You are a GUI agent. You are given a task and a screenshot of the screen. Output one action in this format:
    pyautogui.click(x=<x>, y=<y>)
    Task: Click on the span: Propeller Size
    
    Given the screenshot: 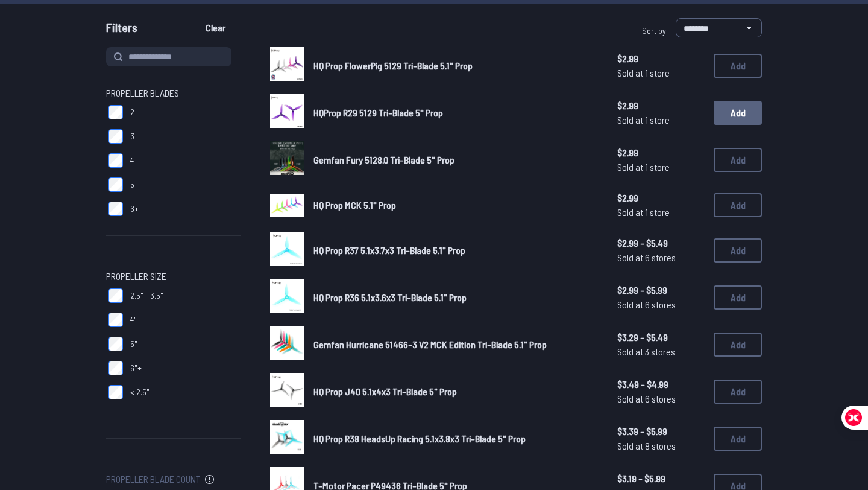 What is the action you would take?
    pyautogui.click(x=136, y=277)
    